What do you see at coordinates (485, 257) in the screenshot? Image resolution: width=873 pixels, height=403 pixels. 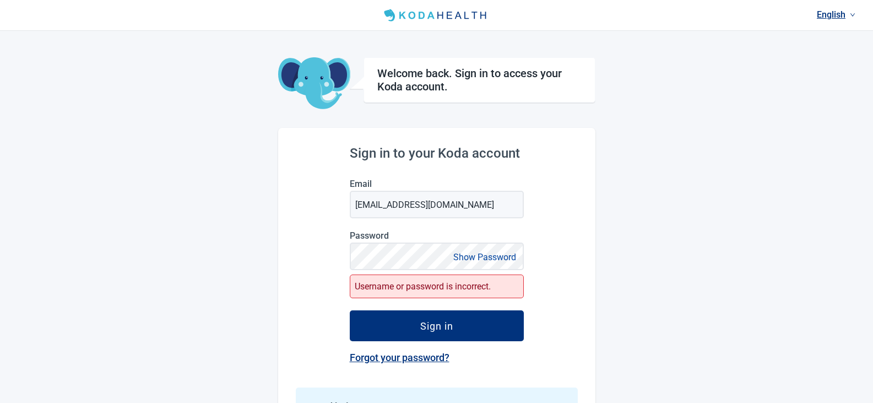 I see `button: Show Password` at bounding box center [485, 257].